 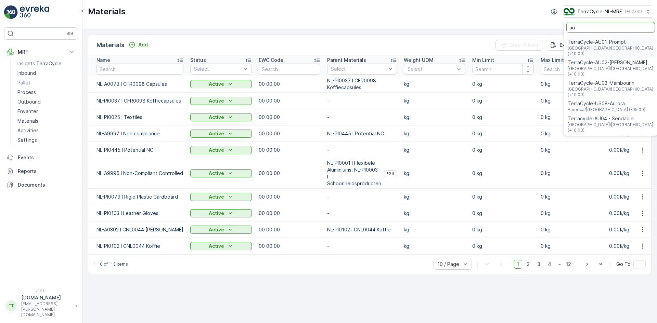 I want to click on a: Reports, so click(x=41, y=171).